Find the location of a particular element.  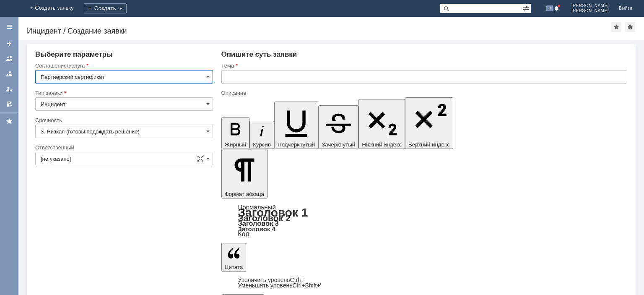

button: Подчеркнутый is located at coordinates (296, 125).